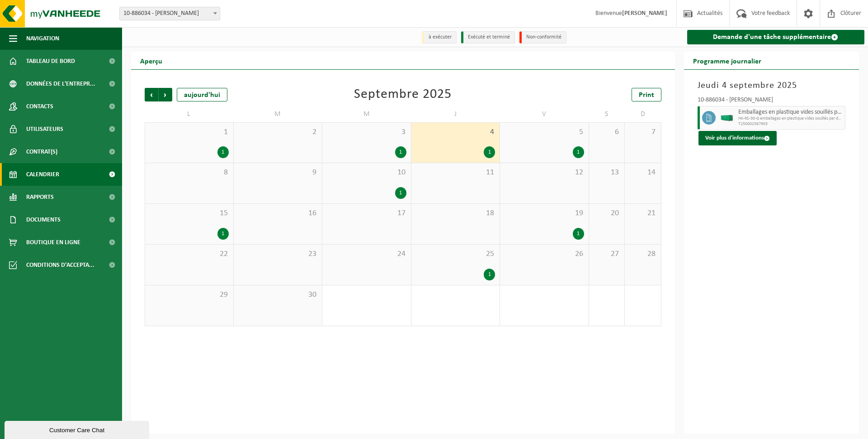 The height and width of the screenshot is (439, 868). I want to click on h2: Aperçu, so click(151, 60).